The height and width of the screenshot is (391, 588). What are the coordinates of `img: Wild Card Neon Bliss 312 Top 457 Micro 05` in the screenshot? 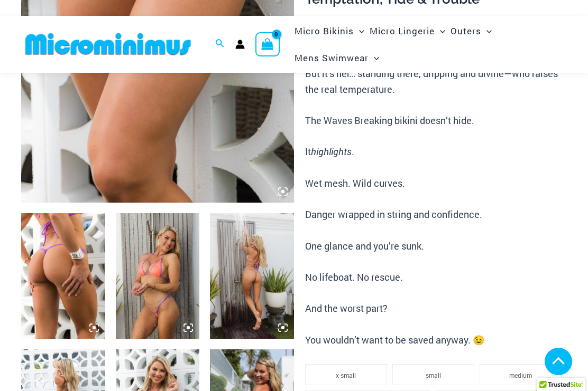 It's located at (63, 276).